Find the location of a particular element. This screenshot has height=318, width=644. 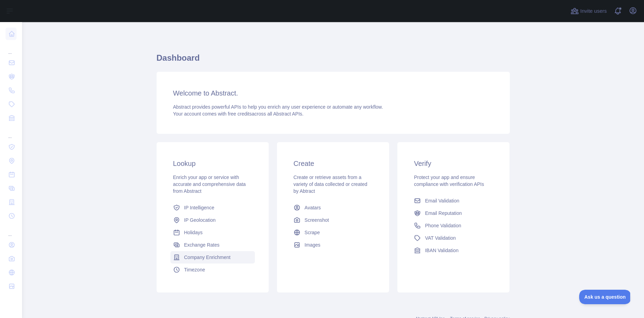

span: Abstract provides powerful APIs to help you enrich any user experience or automate any workflow. is located at coordinates (278, 107).